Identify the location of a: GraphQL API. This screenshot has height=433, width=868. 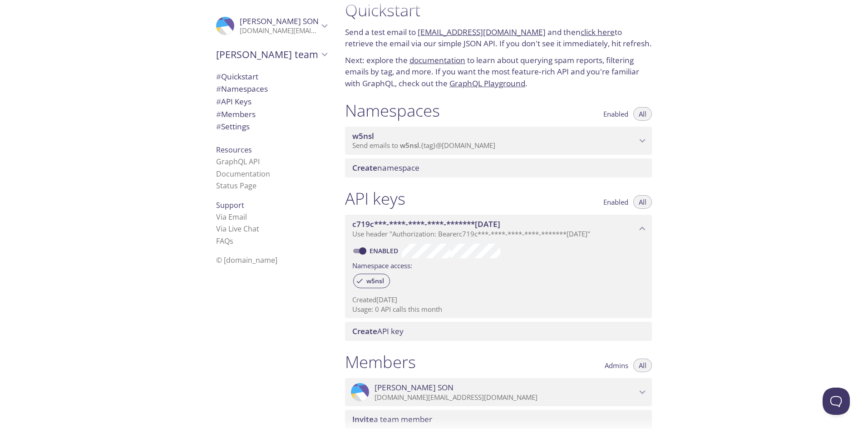
(238, 162).